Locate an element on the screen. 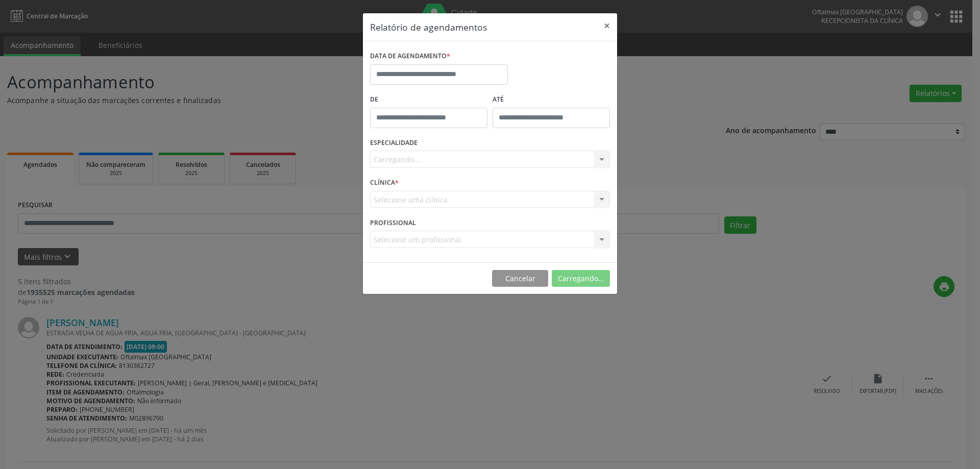 The image size is (980, 469). h5: Relatório de agendamentos is located at coordinates (428, 27).